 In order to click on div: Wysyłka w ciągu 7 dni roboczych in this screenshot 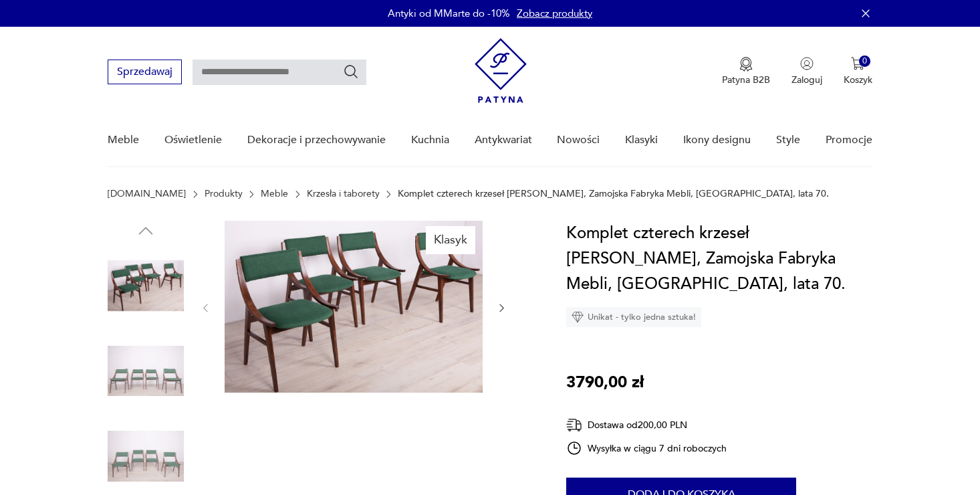, I will do `click(647, 448)`.